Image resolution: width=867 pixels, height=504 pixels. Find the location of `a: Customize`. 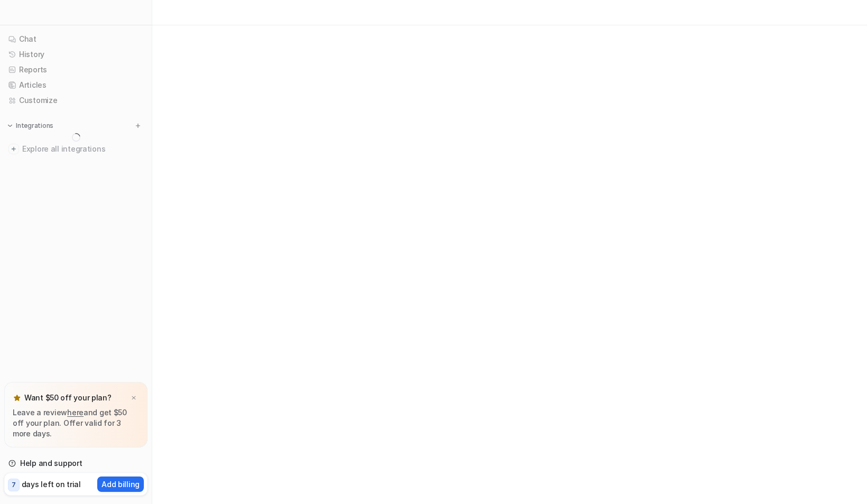

a: Customize is located at coordinates (76, 100).